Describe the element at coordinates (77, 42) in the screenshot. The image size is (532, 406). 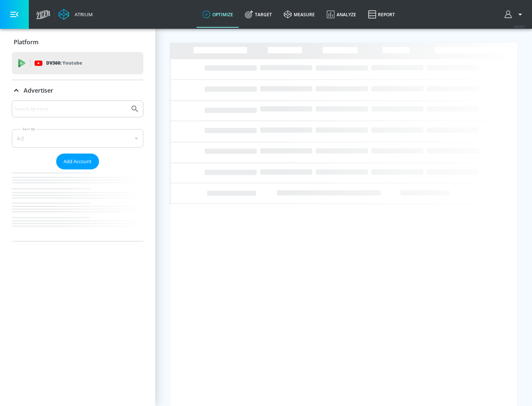
I see `div: Platform` at that location.